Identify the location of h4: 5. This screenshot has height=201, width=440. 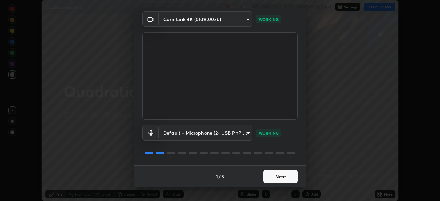
(223, 177).